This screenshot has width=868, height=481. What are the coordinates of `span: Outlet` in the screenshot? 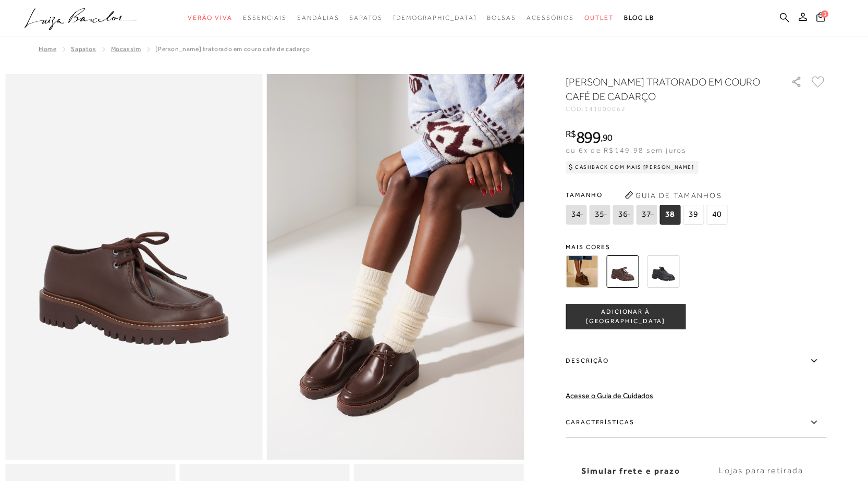 It's located at (599, 18).